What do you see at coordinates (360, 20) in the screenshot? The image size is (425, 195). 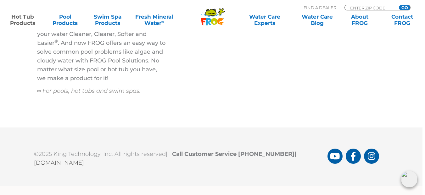 I see `a: AboutFROG` at bounding box center [360, 20].